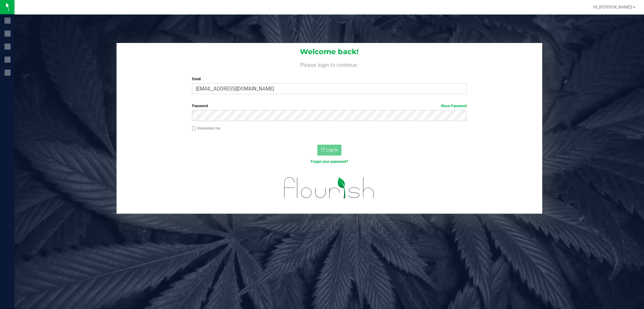  Describe the element at coordinates (330, 150) in the screenshot. I see `button: Log In` at that location.